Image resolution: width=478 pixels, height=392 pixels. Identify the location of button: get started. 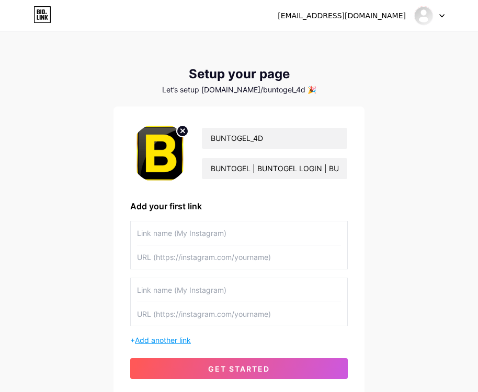
(239, 369).